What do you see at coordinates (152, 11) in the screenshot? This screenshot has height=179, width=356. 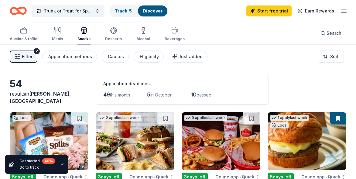 I see `a: Discover` at bounding box center [152, 11].